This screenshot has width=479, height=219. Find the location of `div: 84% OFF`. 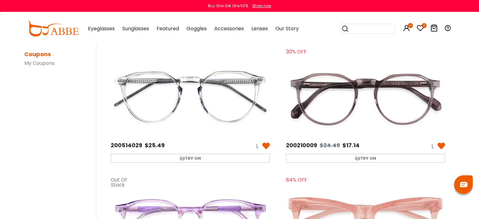

div: 84% OFF is located at coordinates (301, 183).